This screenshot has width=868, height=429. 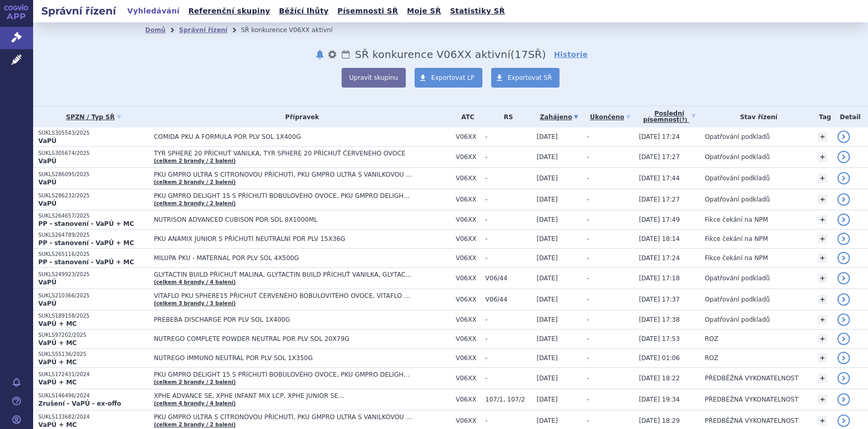 I want to click on p: SUKLS55136/2025, so click(x=93, y=354).